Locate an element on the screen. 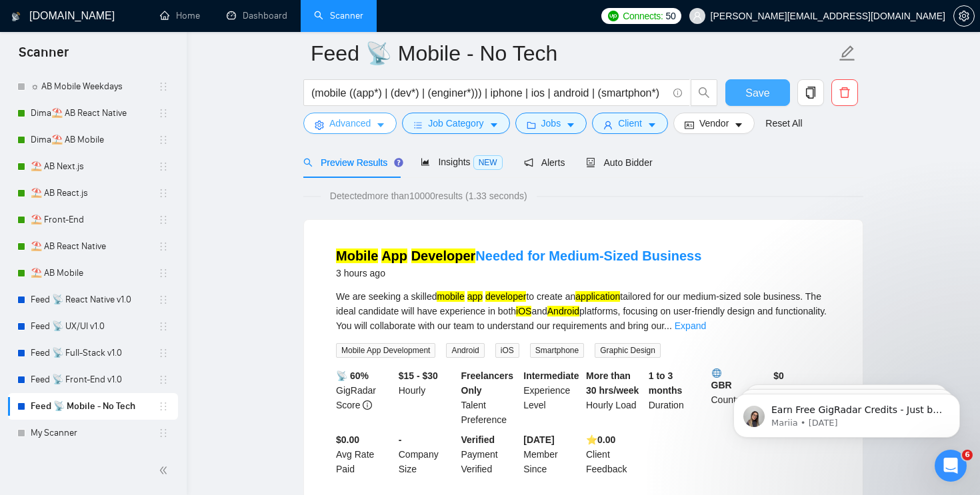  li: ⛱️ AB Next.js is located at coordinates (93, 167).